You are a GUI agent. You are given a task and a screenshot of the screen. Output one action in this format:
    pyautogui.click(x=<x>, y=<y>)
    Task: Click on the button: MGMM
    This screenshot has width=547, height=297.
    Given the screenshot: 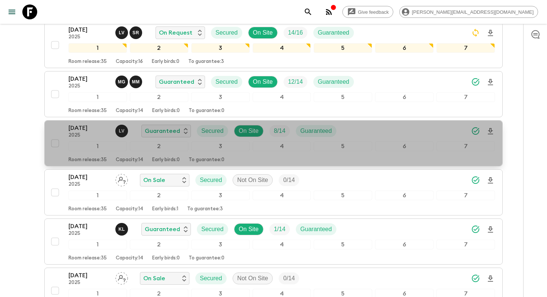 What is the action you would take?
    pyautogui.click(x=129, y=82)
    